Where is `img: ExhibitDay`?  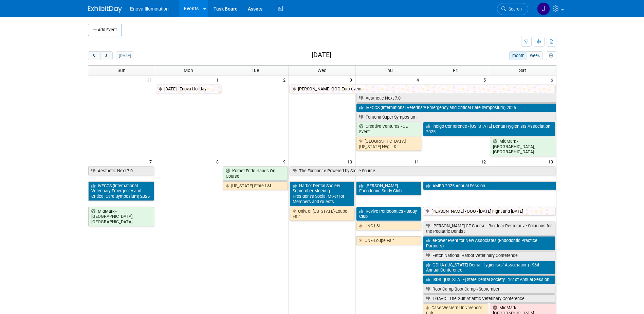 img: ExhibitDay is located at coordinates (105, 9).